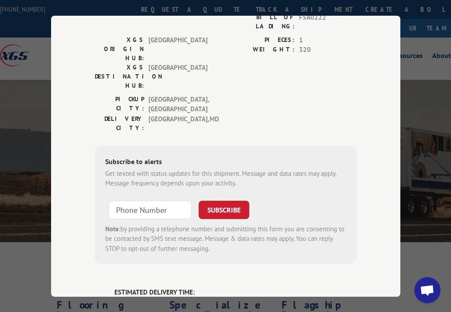 The height and width of the screenshot is (312, 451). What do you see at coordinates (119, 48) in the screenshot?
I see `label: XGS ORIGIN HUB:` at bounding box center [119, 48].